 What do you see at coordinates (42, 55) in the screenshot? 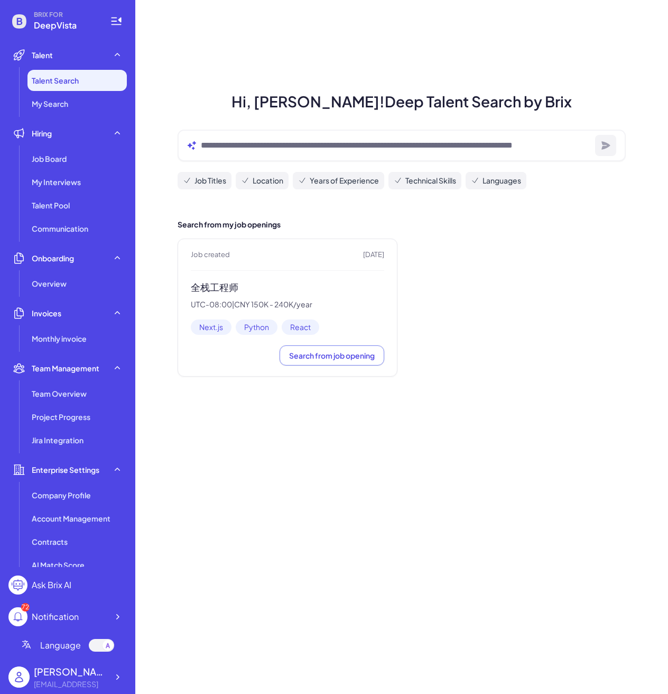
I see `span: Talent` at bounding box center [42, 55].